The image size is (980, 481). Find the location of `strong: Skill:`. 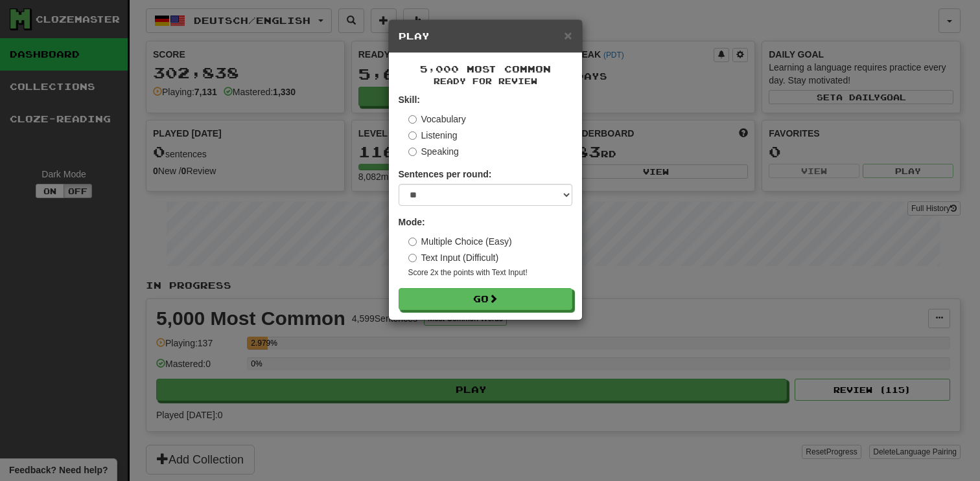

strong: Skill: is located at coordinates (409, 100).